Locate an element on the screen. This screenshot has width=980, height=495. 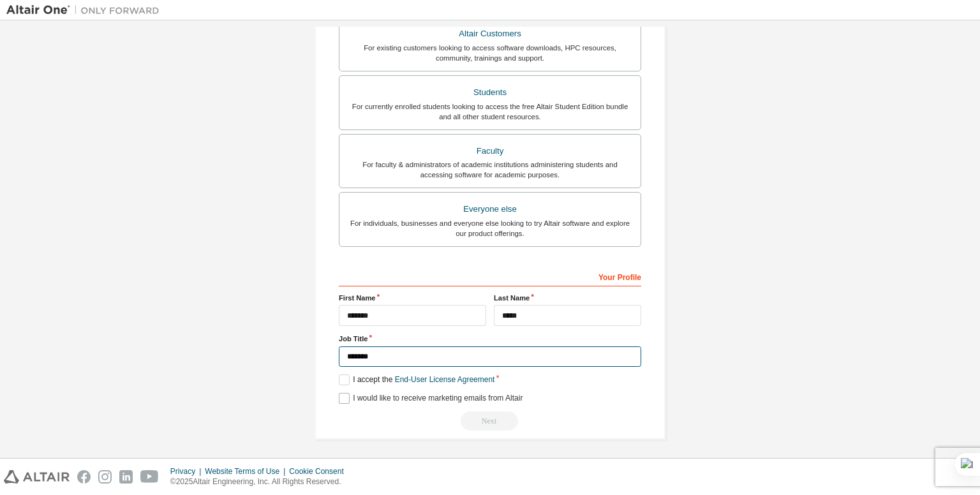
div: Students is located at coordinates (490, 92).